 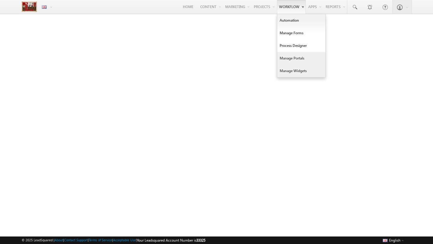 I want to click on span: 33325, so click(x=201, y=240).